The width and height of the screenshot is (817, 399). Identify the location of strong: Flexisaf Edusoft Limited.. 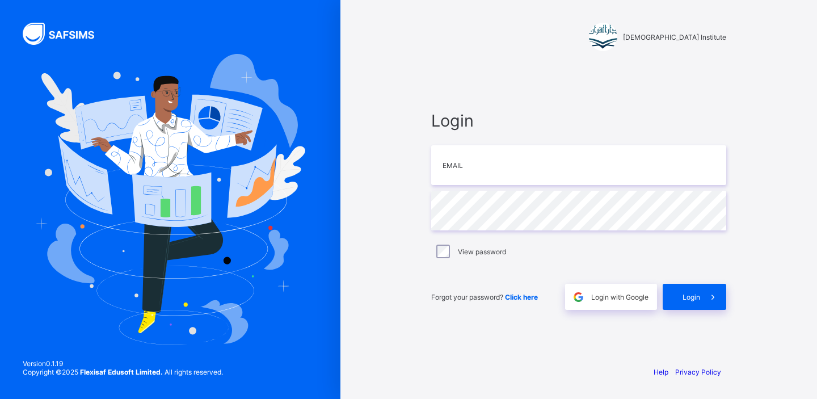
(121, 371).